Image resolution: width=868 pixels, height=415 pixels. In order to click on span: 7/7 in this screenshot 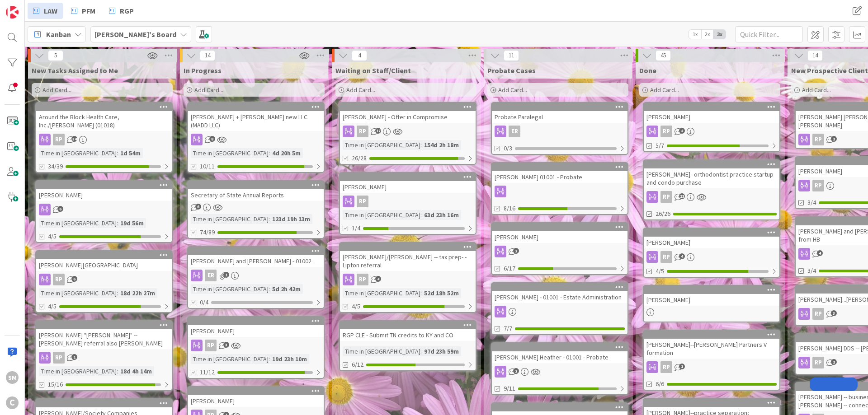, I will do `click(508, 329)`.